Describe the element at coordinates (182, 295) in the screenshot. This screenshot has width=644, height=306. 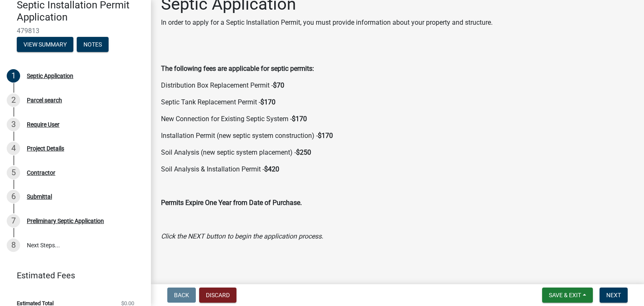
I see `button: Back` at that location.